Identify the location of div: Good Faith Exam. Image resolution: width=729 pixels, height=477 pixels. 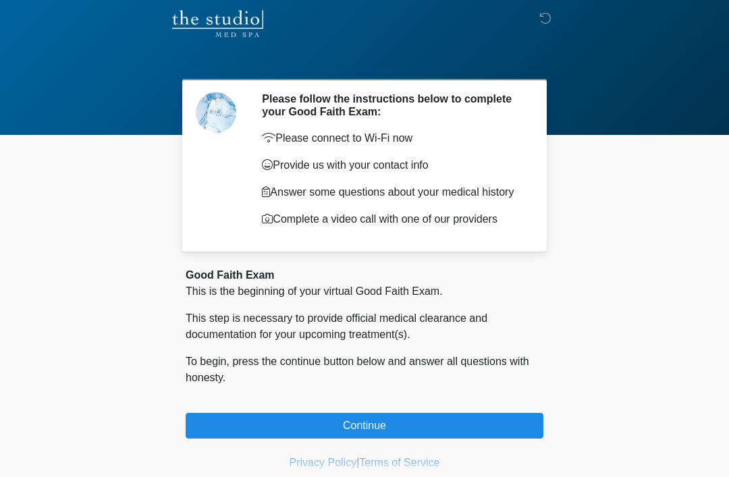
(364, 275).